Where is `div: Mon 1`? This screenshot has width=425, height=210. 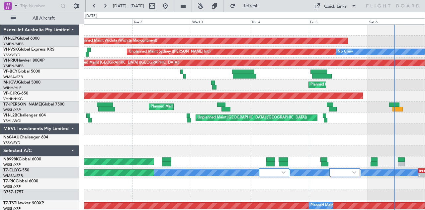 div: Mon 1 is located at coordinates (103, 21).